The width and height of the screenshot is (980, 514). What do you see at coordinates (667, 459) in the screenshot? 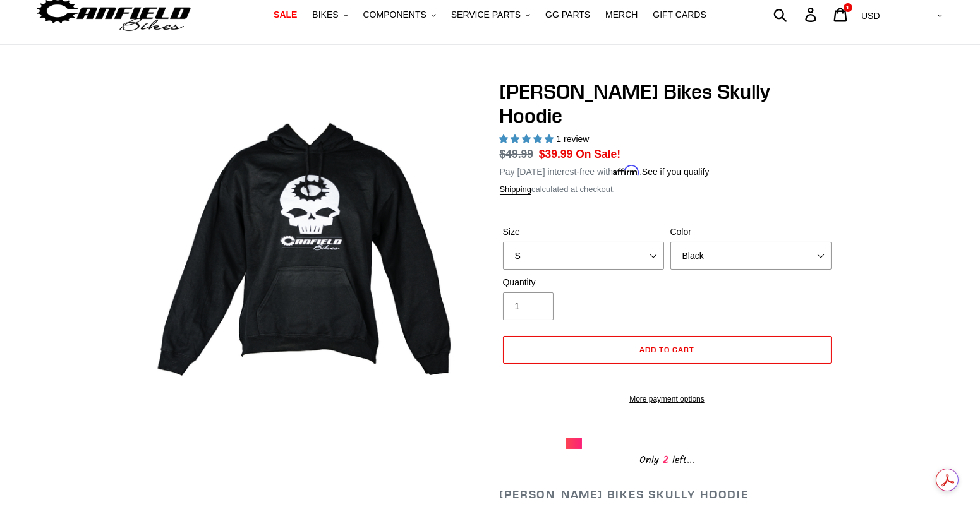
I see `div: Only left...` at bounding box center [667, 459].